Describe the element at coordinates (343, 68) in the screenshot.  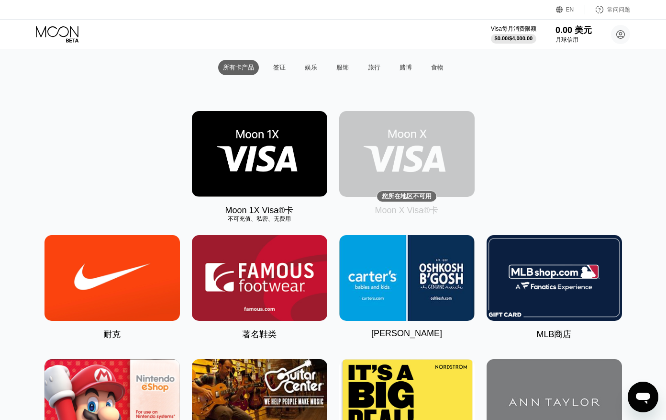
I see `div: 服饰` at that location.